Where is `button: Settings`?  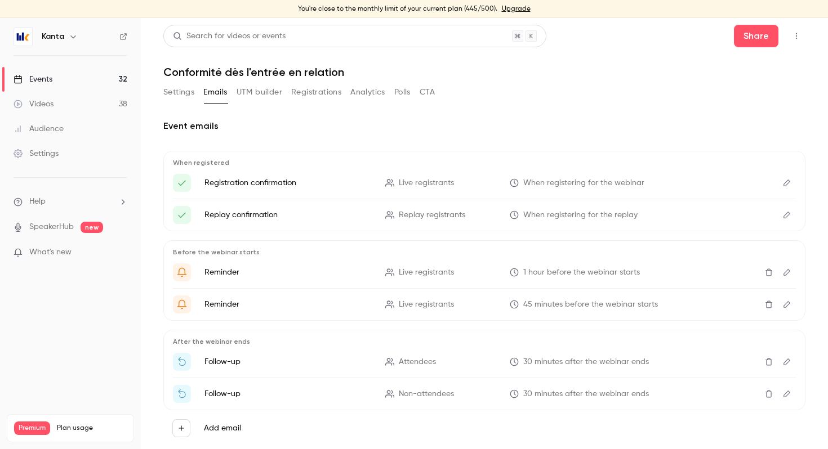 button: Settings is located at coordinates (178, 92).